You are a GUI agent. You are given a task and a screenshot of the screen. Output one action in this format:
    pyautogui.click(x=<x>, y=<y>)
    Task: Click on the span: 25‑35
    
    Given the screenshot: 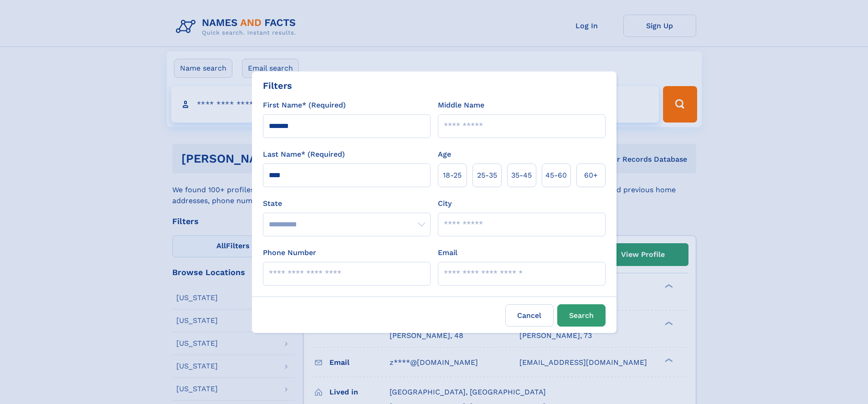 What is the action you would take?
    pyautogui.click(x=487, y=175)
    